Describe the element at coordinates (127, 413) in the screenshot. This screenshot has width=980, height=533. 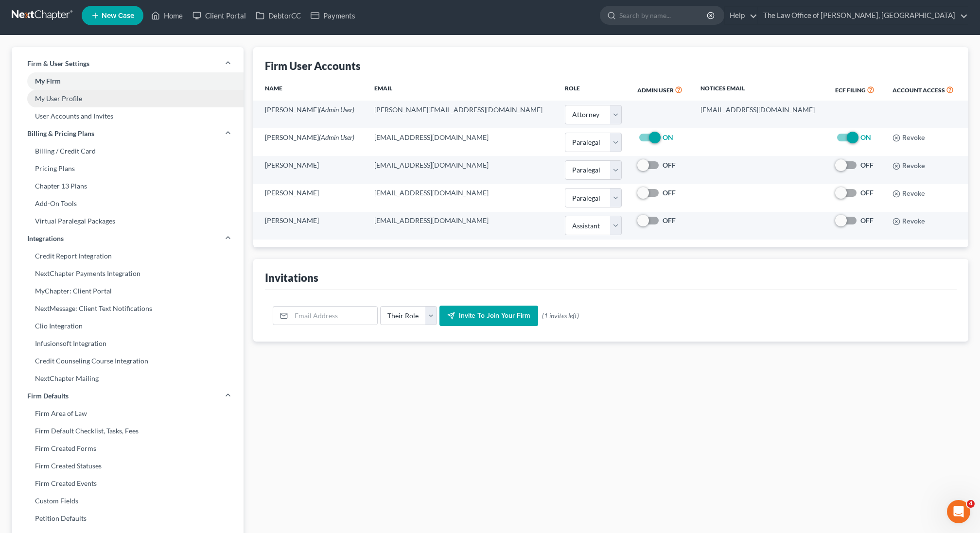
I see `a: Firm Area of Law` at that location.